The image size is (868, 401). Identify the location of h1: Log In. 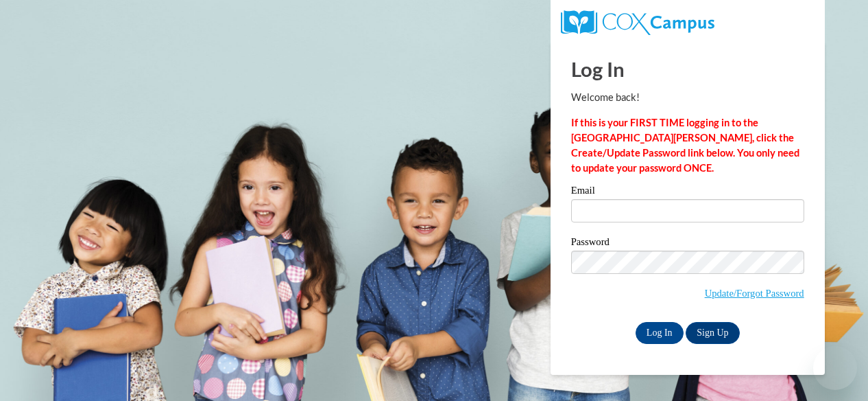
(688, 69).